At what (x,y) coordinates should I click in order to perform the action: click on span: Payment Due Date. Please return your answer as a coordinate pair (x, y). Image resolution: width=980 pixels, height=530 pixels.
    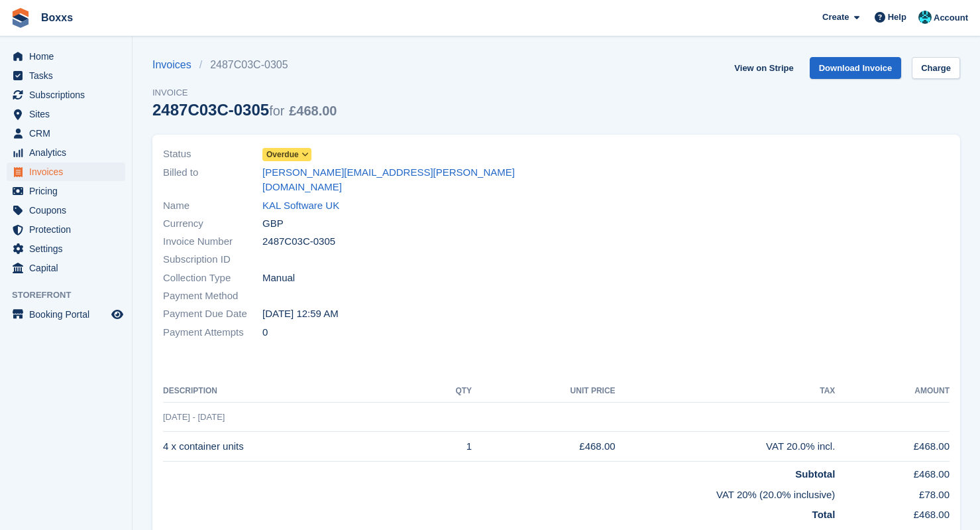
    Looking at the image, I should click on (213, 313).